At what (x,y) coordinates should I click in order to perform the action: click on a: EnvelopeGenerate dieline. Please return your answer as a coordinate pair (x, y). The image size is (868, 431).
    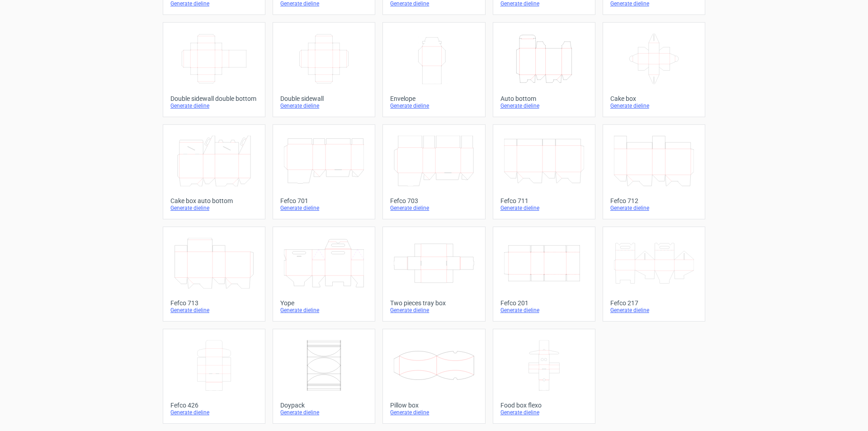
    Looking at the image, I should click on (433, 70).